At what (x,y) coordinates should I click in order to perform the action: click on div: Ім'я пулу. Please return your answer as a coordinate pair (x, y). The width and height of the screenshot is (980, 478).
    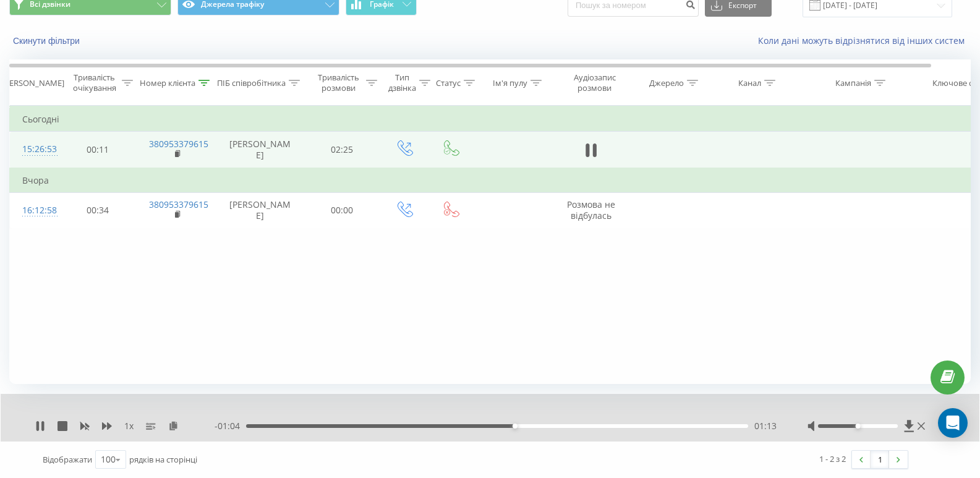
    Looking at the image, I should click on (510, 83).